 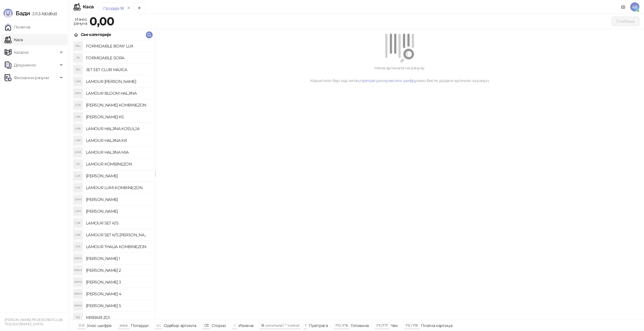 I want to click on h4: LAMOUR HALJINA KR, so click(x=118, y=141).